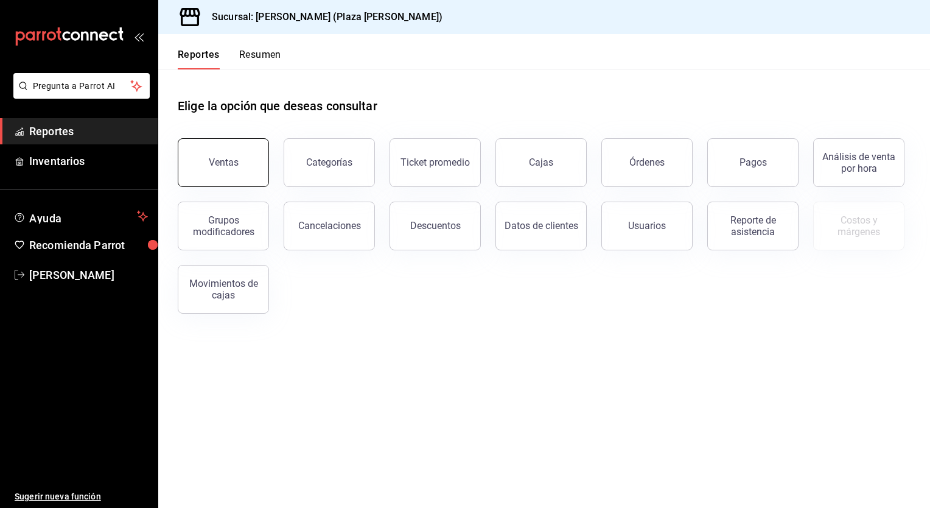  What do you see at coordinates (79, 94) in the screenshot?
I see `a: Pregunta a Parrot AI` at bounding box center [79, 94].